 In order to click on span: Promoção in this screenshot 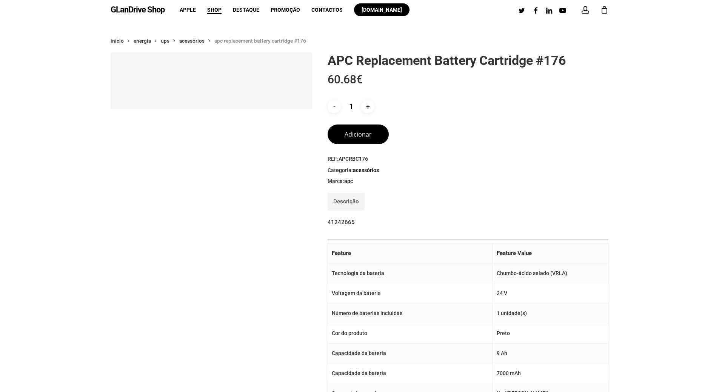, I will do `click(285, 10)`.